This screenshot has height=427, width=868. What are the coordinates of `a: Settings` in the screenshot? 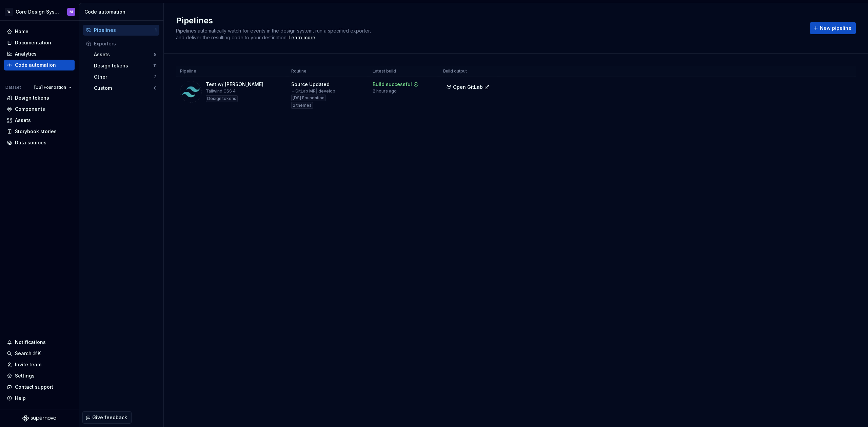 It's located at (40, 376).